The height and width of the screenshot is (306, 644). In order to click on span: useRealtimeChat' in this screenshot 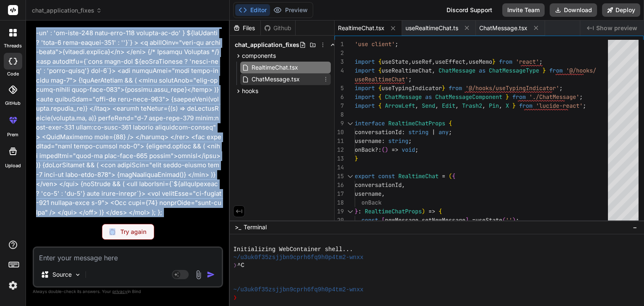, I will do `click(382, 79)`.